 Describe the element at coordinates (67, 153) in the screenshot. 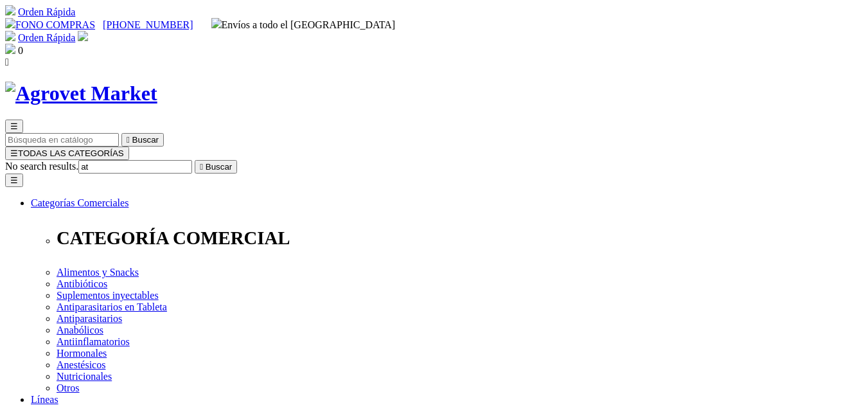

I see `button: ☰TODAS LAS CATEGORÍAS` at that location.